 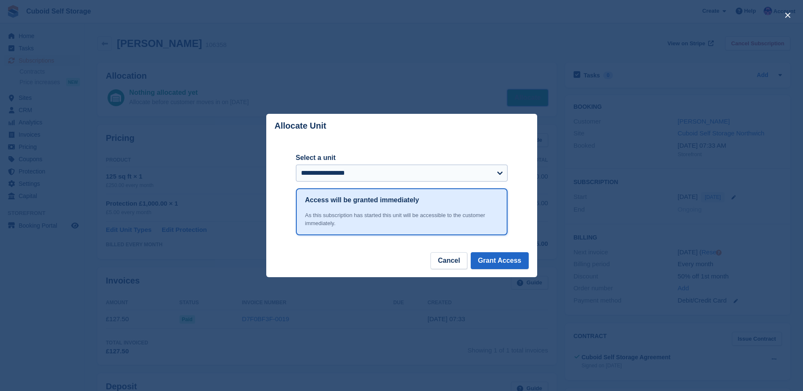 What do you see at coordinates (362, 200) in the screenshot?
I see `h1: Access will be granted immediately` at bounding box center [362, 200].